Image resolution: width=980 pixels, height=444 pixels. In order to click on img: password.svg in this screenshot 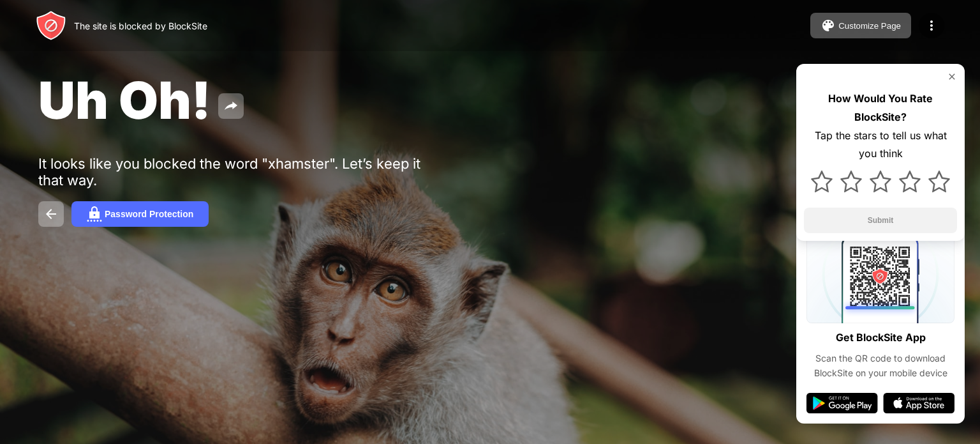, I will do `click(94, 214)`.